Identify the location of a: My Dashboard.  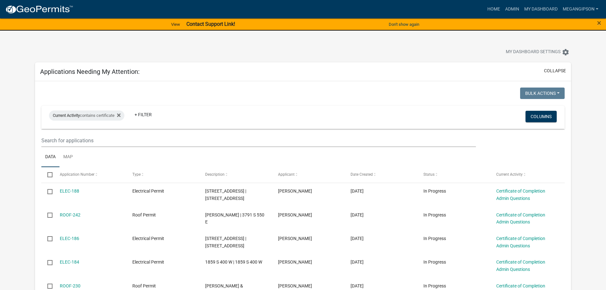
(541, 9).